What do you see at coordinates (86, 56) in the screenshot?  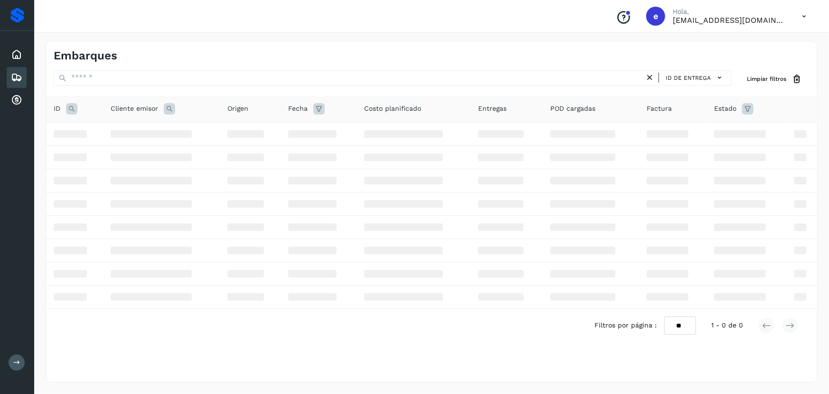 I see `h4: Embarques` at bounding box center [86, 56].